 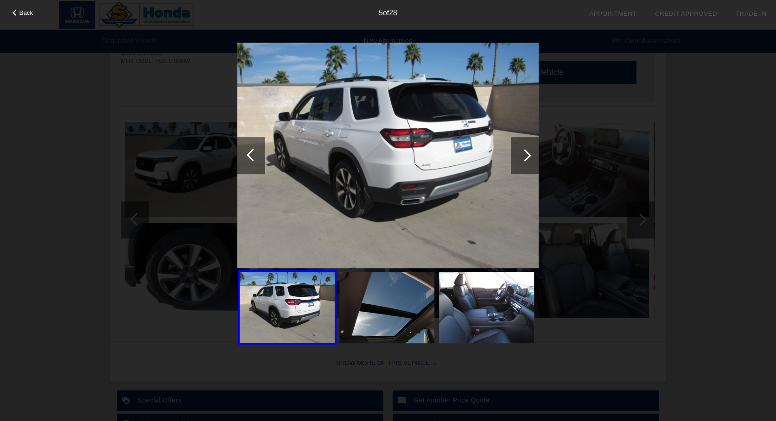 What do you see at coordinates (751, 13) in the screenshot?
I see `a: Trade-In` at bounding box center [751, 13].